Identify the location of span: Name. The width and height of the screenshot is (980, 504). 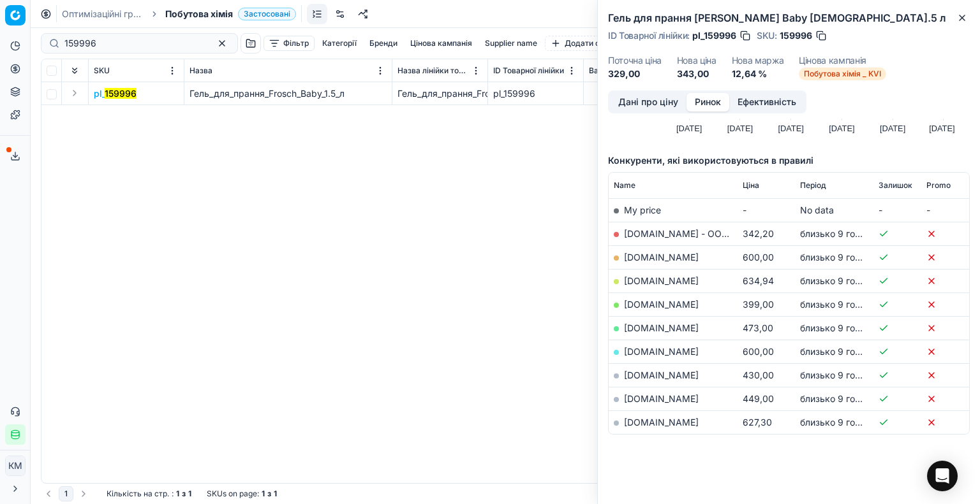
(624, 186).